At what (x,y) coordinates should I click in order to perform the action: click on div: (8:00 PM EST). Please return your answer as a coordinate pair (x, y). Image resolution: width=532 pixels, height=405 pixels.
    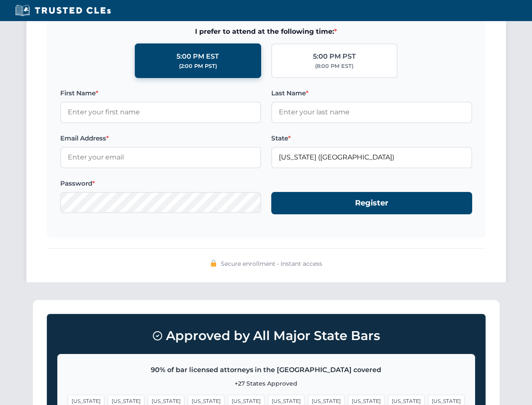
    Looking at the image, I should click on (334, 66).